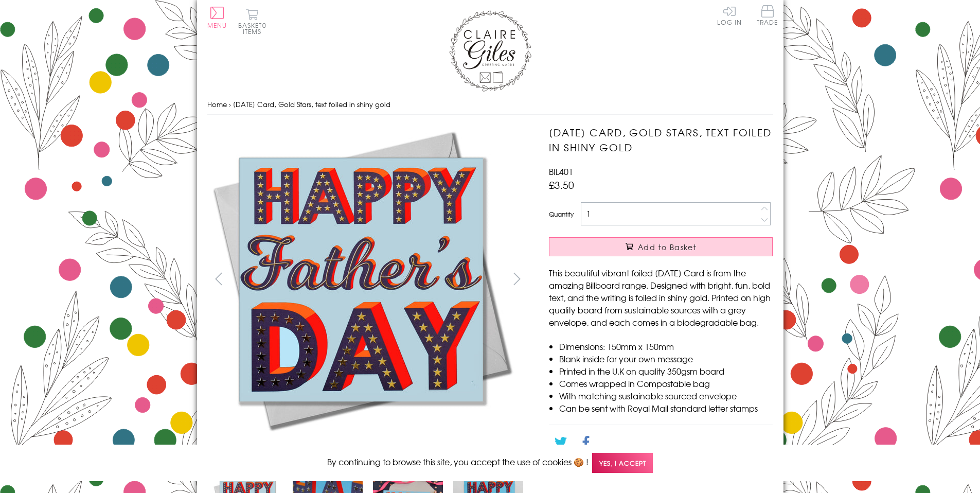  Describe the element at coordinates (666, 346) in the screenshot. I see `li: Dimensions: 150mm x 150mm` at that location.